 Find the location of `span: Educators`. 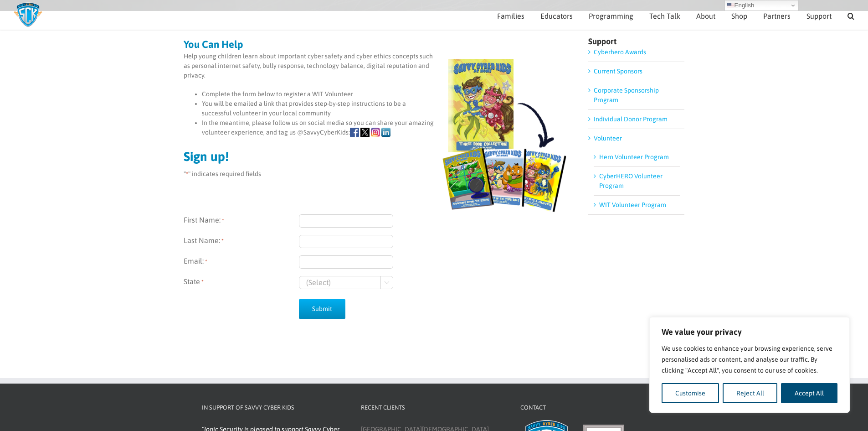

span: Educators is located at coordinates (556, 16).